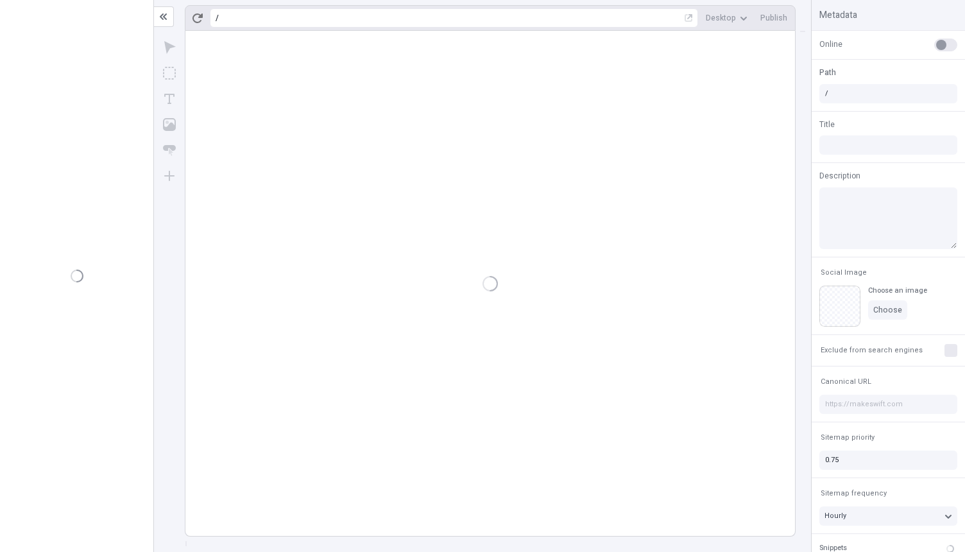  I want to click on button: Sitemap priority, so click(848, 438).